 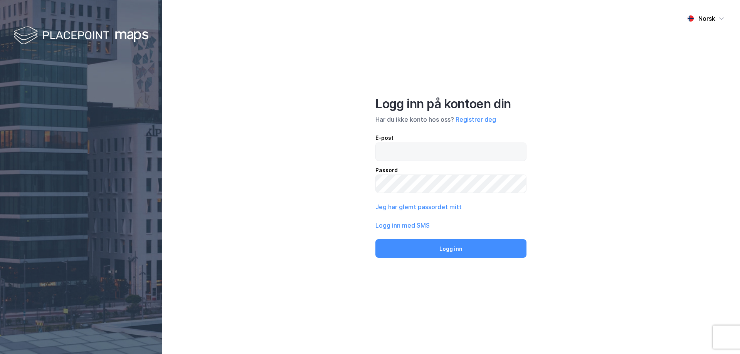 I want to click on button: Registrer deg, so click(x=476, y=119).